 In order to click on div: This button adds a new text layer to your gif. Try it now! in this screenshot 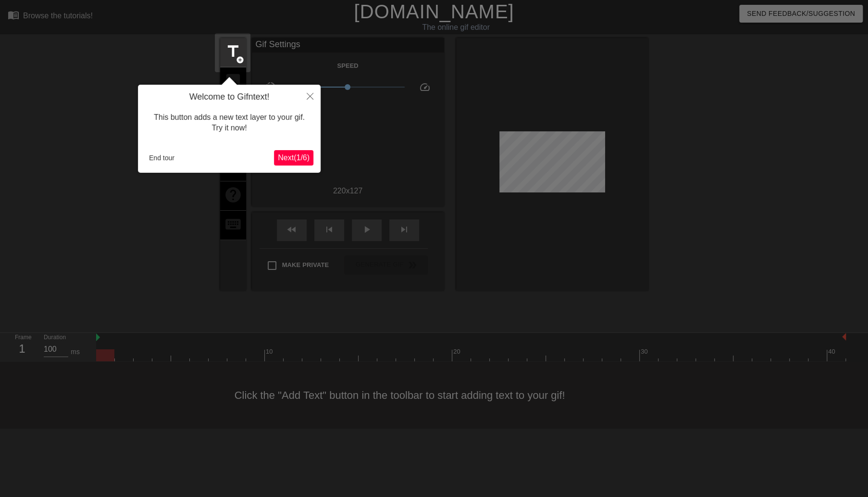, I will do `click(229, 122)`.